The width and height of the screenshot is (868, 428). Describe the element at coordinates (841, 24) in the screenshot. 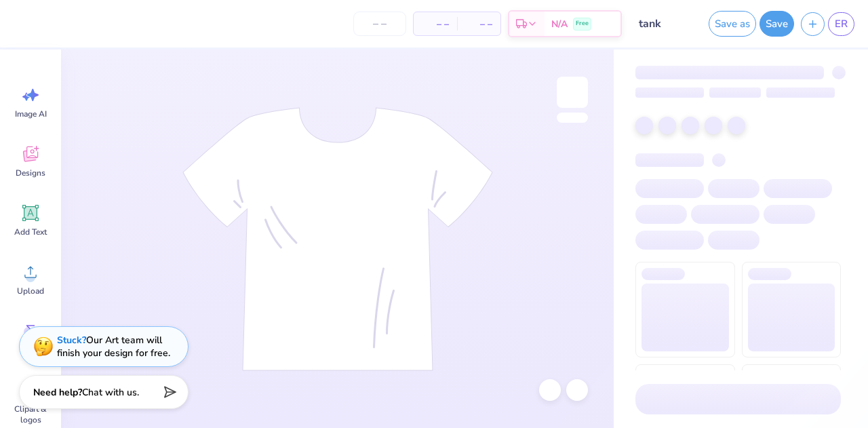

I see `a: ER` at that location.